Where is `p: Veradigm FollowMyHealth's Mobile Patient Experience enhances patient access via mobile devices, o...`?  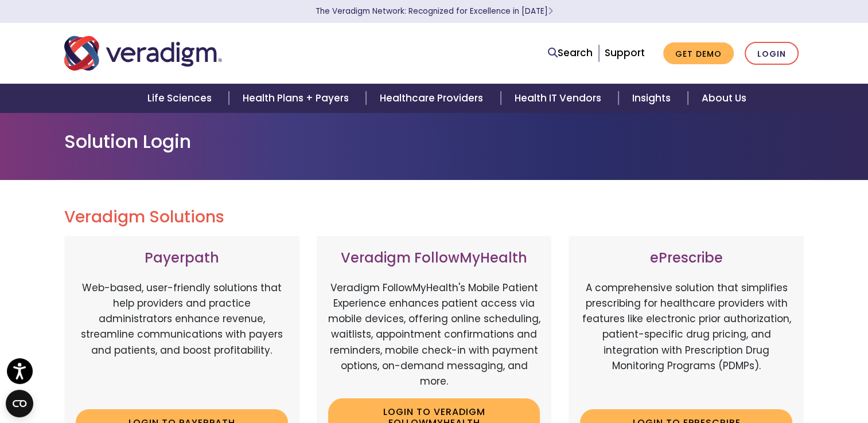
p: Veradigm FollowMyHealth's Mobile Patient Experience enhances patient access via mobile devices, o... is located at coordinates (434, 335).